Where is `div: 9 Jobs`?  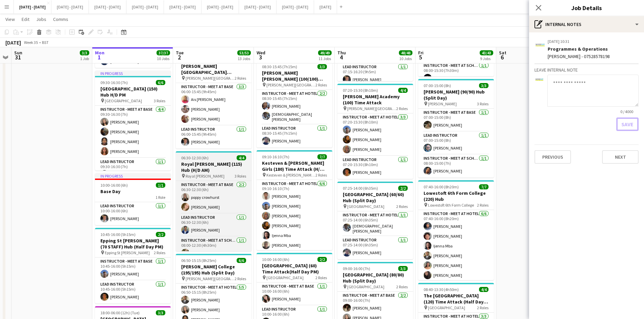 div: 9 Jobs is located at coordinates (486, 59).